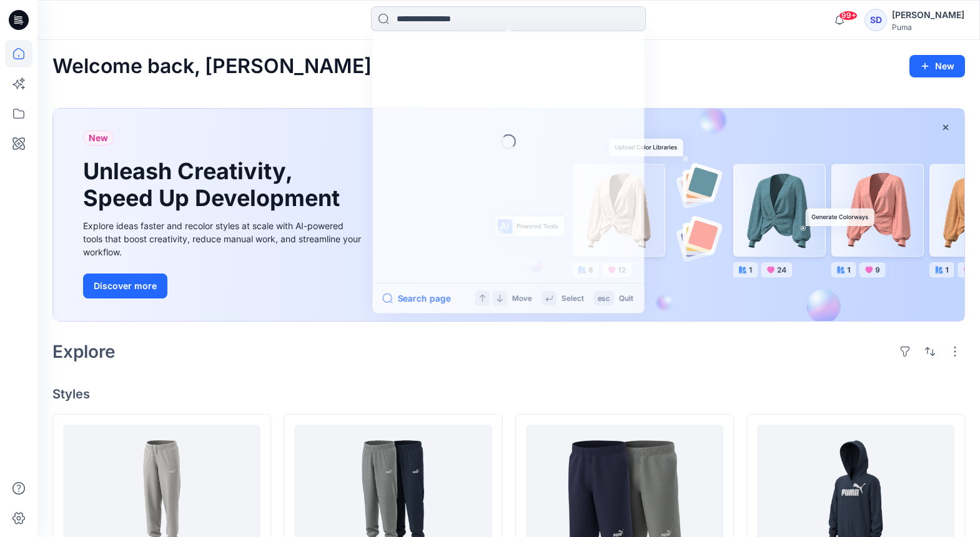 The image size is (980, 537). What do you see at coordinates (928, 27) in the screenshot?
I see `div: Puma` at bounding box center [928, 27].